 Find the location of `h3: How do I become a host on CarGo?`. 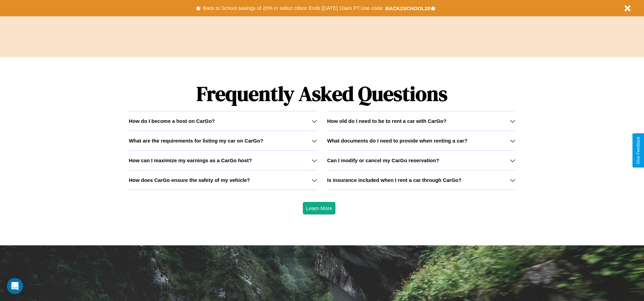

h3: How do I become a host on CarGo? is located at coordinates (172, 121).